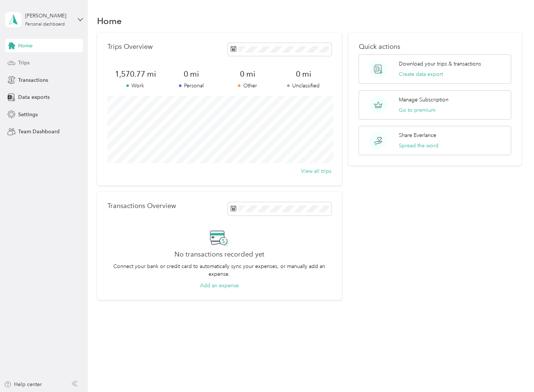 This screenshot has height=392, width=534. What do you see at coordinates (219, 271) in the screenshot?
I see `p: Connect your bank or credit card to automatically sync your expenses, or manually add an expense.` at bounding box center [219, 271].